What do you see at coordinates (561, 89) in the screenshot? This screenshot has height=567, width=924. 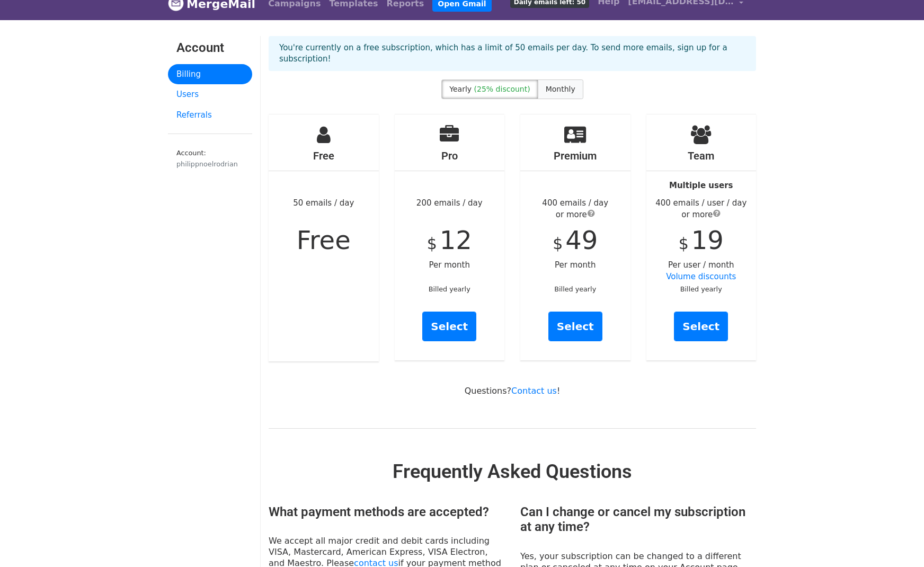 I see `span: Monthly` at bounding box center [561, 89].